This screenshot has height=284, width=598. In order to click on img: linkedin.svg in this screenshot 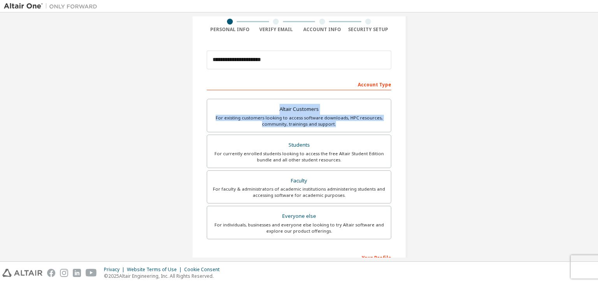, I will do `click(77, 273)`.